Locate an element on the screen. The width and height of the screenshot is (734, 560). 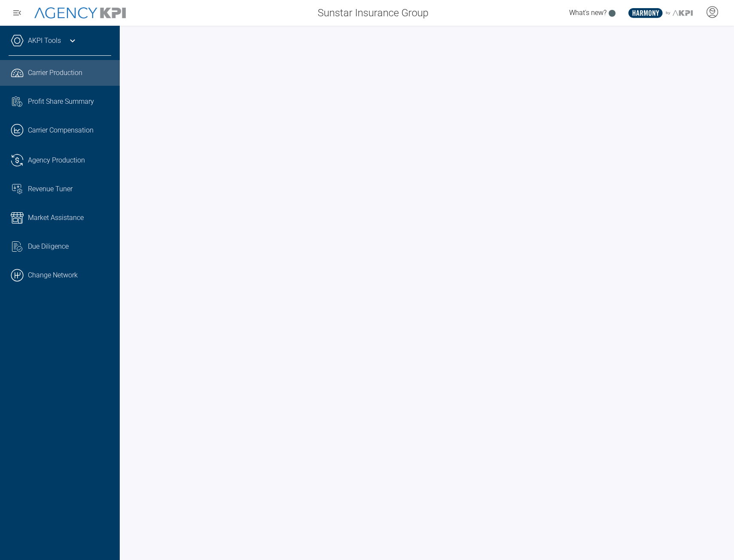
img: AgencyKPI is located at coordinates (80, 13).